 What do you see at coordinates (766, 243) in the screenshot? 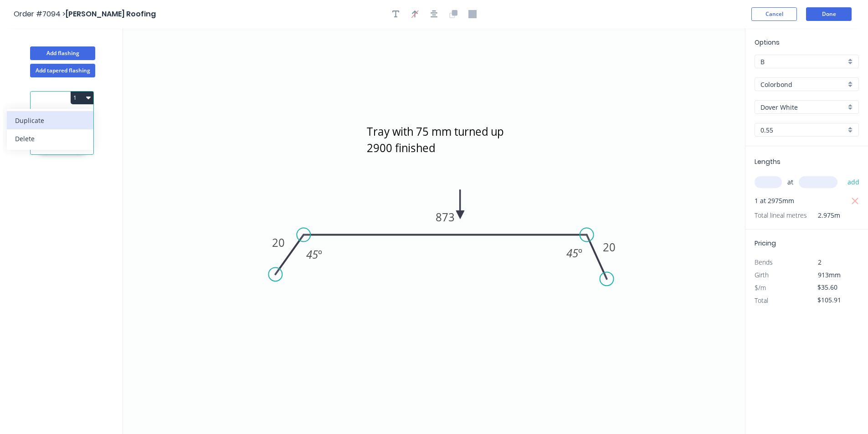
I see `span: Pricing` at bounding box center [766, 243].